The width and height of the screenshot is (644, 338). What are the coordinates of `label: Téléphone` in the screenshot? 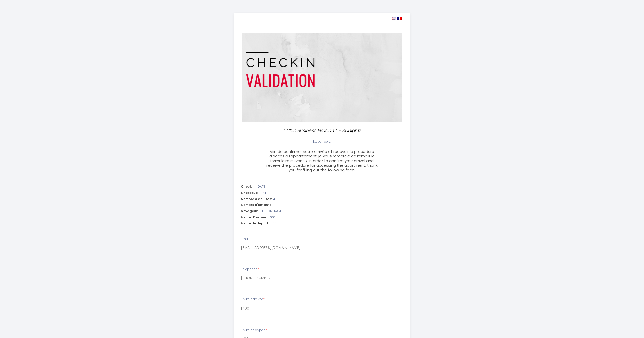 It's located at (250, 269).